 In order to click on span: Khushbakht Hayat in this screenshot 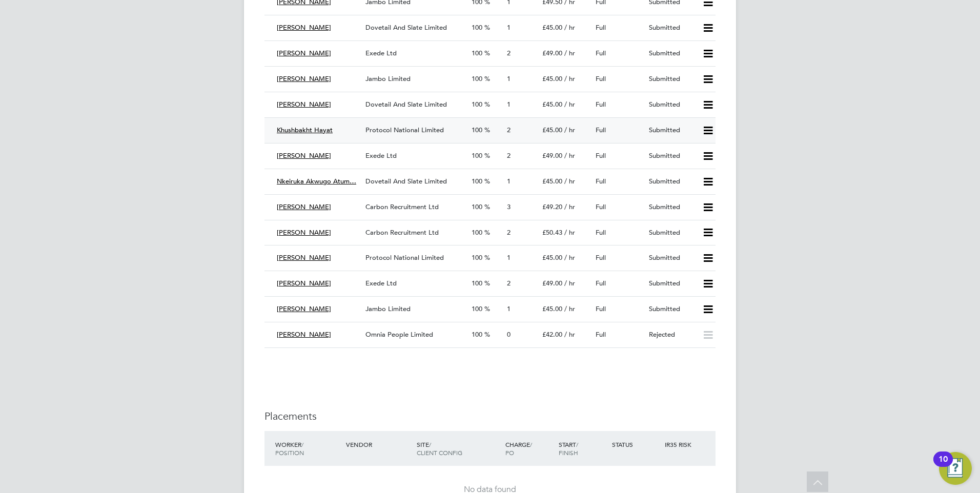, I will do `click(304, 130)`.